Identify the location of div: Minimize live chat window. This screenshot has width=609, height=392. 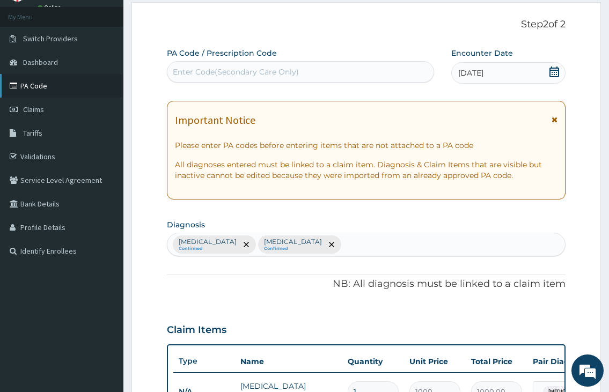
(189, 18).